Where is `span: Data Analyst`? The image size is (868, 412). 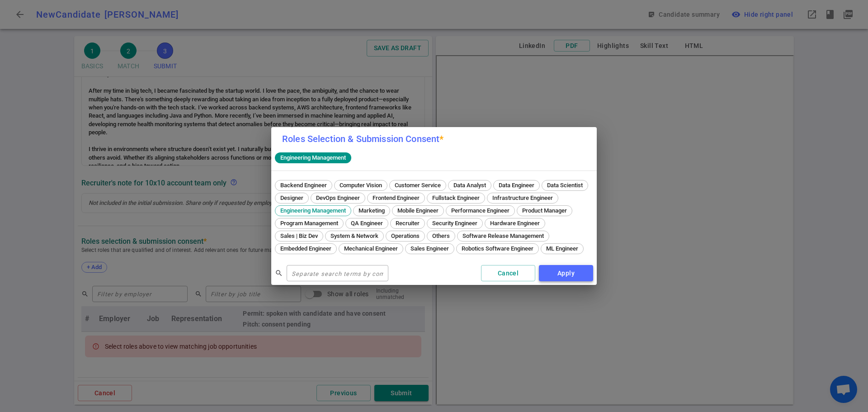 span: Data Analyst is located at coordinates (469, 185).